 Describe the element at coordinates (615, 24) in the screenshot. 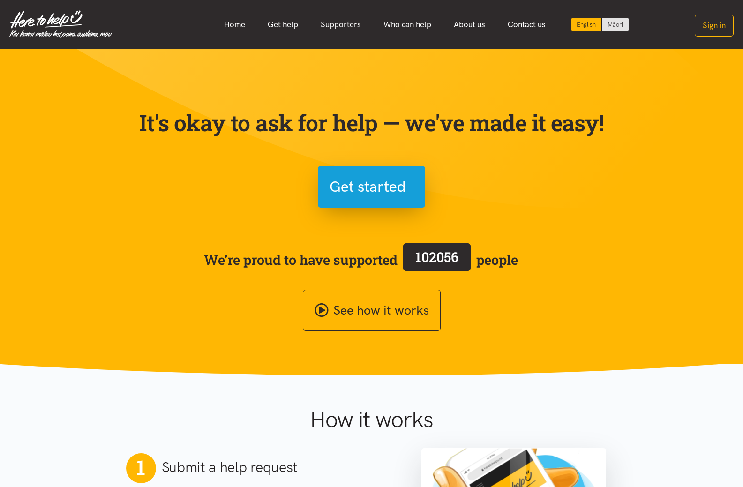

I see `a: Switch to Te Reo Māori` at that location.